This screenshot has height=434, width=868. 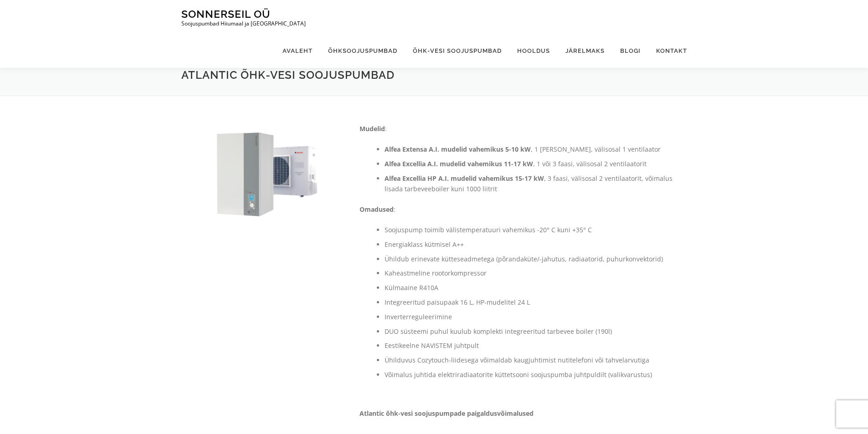 I want to click on li: Integreeritud paisupaak 16 L, HP-mudelitel 24 L, so click(x=530, y=302).